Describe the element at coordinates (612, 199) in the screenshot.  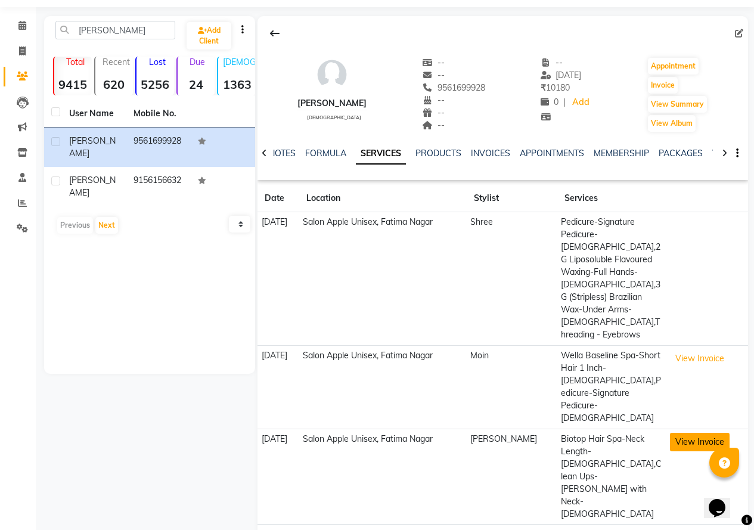
I see `th: Services` at that location.